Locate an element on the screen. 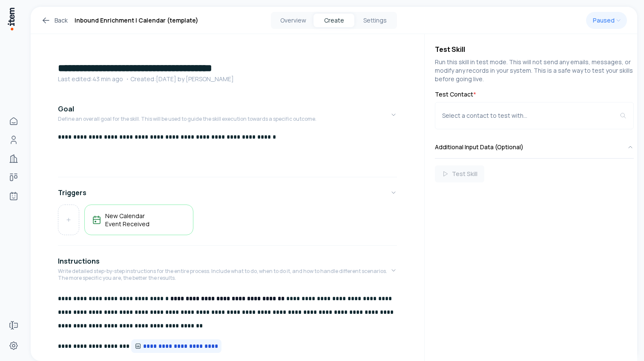 Image resolution: width=644 pixels, height=361 pixels. p: Write detailed step-by-step instructions for the entire process. Include what to do, when to do i... is located at coordinates (224, 275).